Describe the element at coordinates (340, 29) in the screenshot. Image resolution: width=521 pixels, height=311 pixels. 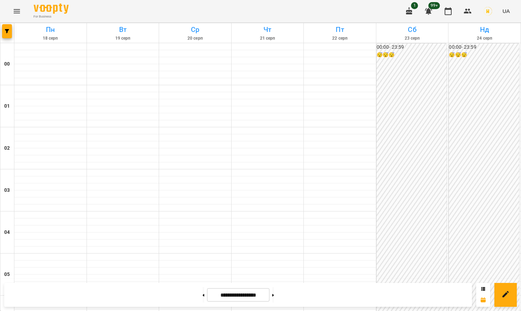
I see `h6: Пт` at that location.